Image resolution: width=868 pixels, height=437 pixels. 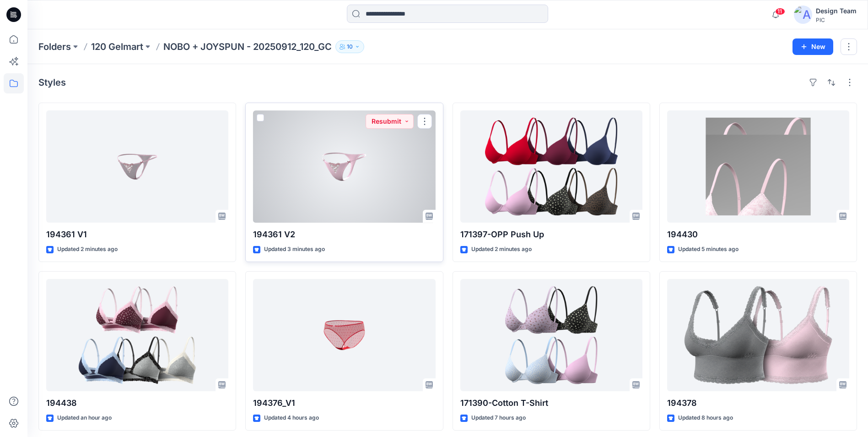 What do you see at coordinates (117, 47) in the screenshot?
I see `p: 120 Gelmart` at bounding box center [117, 47].